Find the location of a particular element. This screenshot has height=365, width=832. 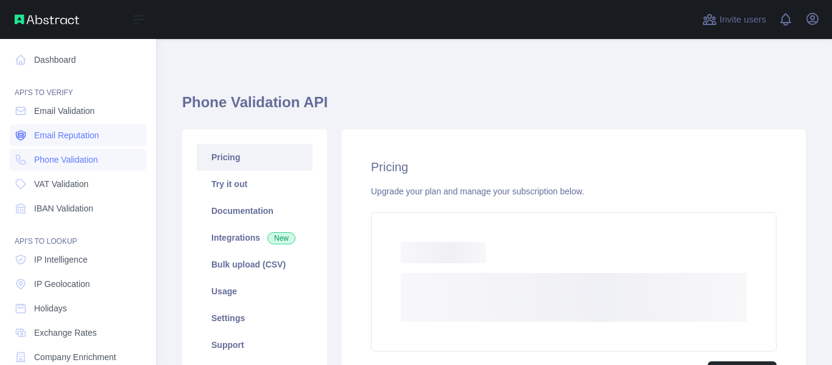

span: IP Geolocation is located at coordinates (62, 284).